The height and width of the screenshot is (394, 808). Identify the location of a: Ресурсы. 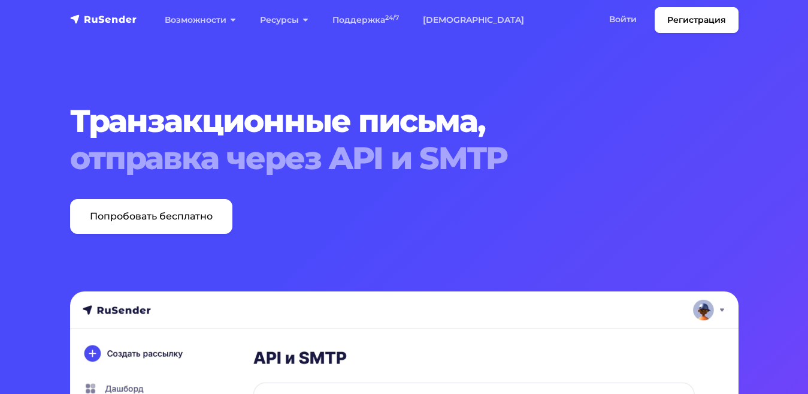
(284, 20).